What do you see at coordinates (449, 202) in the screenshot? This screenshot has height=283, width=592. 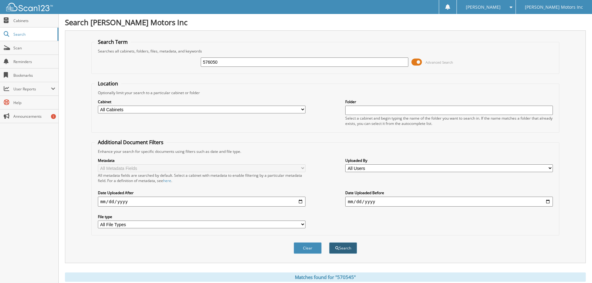 I see `input: end` at bounding box center [449, 202].